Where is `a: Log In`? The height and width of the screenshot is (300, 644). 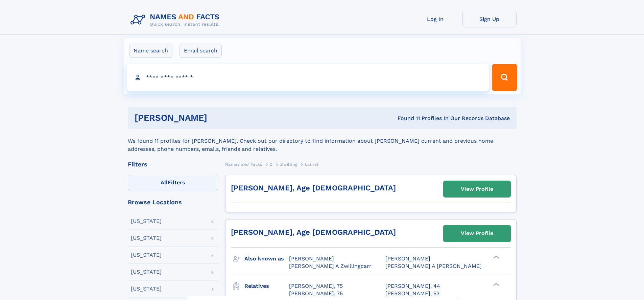
a: Log In is located at coordinates (436, 19).